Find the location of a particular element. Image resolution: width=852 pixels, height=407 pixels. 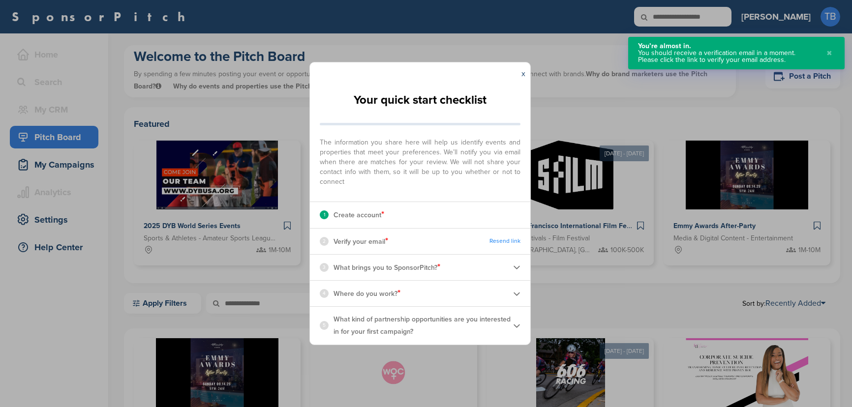

div: 3 is located at coordinates (324, 268).